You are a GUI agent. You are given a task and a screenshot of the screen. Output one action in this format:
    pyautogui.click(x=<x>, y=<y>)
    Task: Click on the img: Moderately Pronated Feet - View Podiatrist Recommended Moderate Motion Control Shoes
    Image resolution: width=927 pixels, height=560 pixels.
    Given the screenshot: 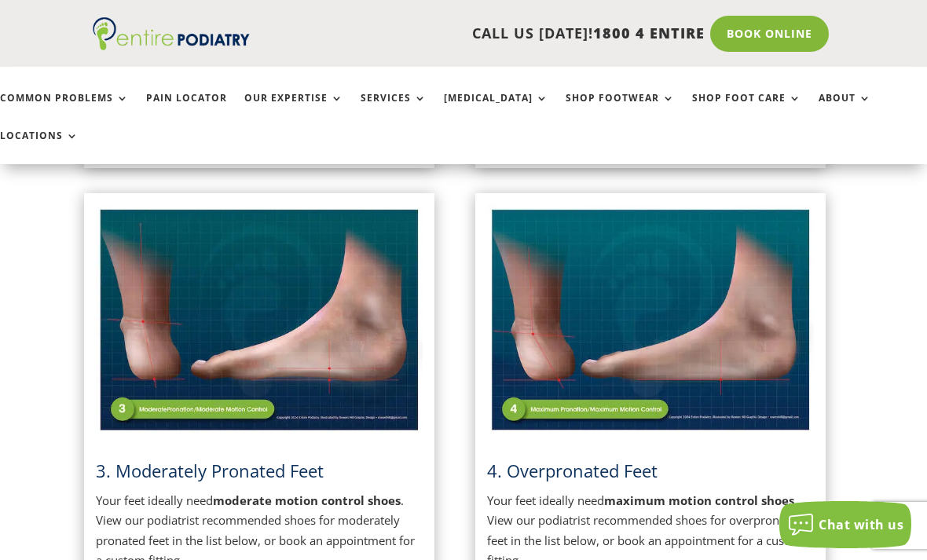 What is the action you would take?
    pyautogui.click(x=259, y=319)
    